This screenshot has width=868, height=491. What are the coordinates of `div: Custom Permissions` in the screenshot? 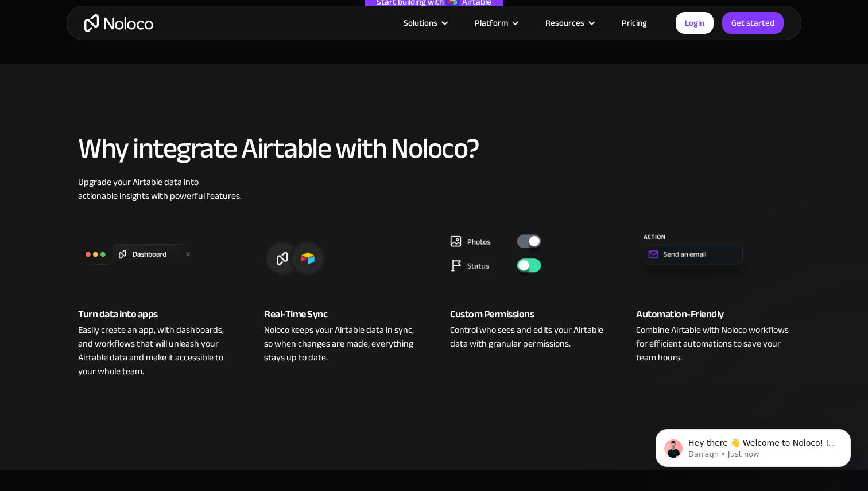 It's located at (527, 315).